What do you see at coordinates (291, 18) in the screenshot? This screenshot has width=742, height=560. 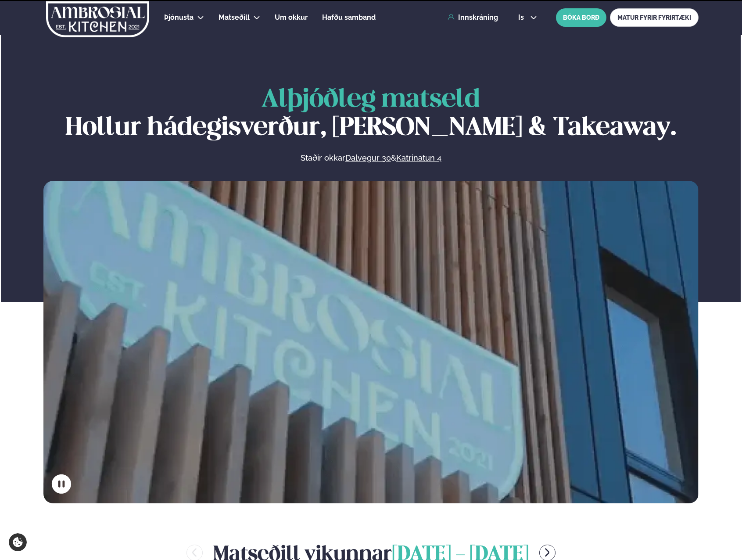 I see `span: Um okkur` at bounding box center [291, 18].